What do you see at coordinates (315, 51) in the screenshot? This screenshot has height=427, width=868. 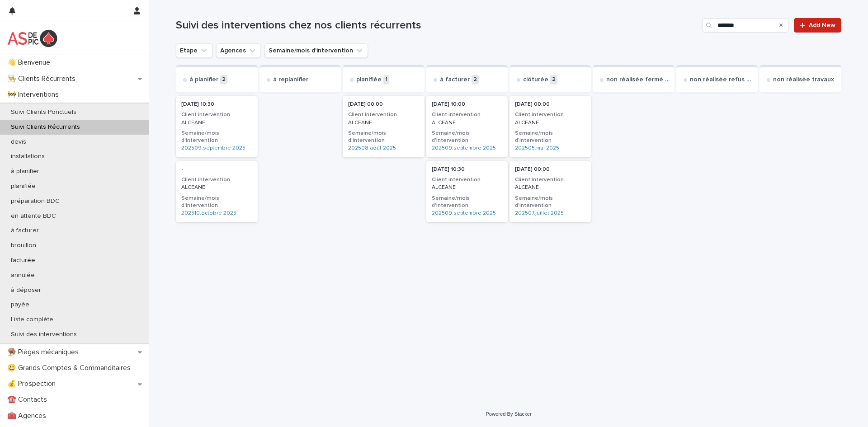 I see `button: Semaine/mois d'intervention` at bounding box center [315, 51].